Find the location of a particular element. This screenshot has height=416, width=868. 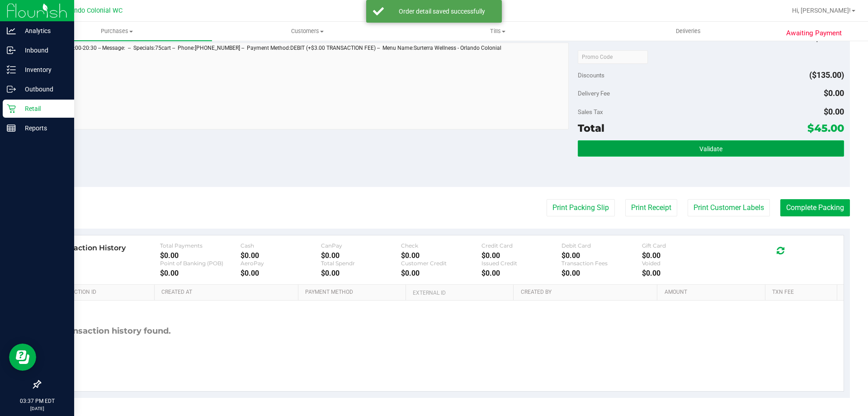

span: Subtotal is located at coordinates (589, 39).